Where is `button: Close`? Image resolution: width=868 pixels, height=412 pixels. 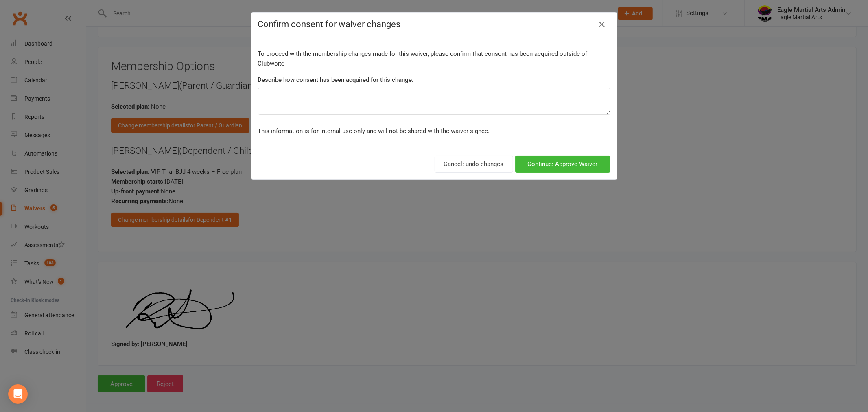
button: Close is located at coordinates (602, 25).